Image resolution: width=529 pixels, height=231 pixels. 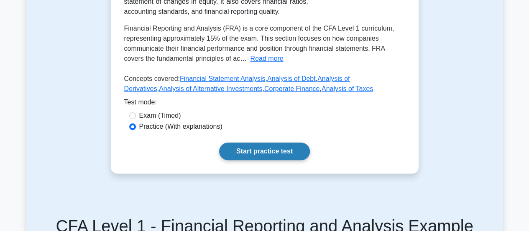 I want to click on span: Financial Reporting and Analysis (FRA) is a core component of the CFA Level 1 curriculum, represe..., so click(x=259, y=43).